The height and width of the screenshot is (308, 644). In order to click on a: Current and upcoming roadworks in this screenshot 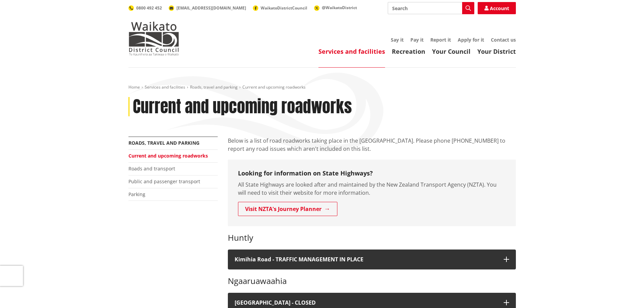, I will do `click(168, 156)`.